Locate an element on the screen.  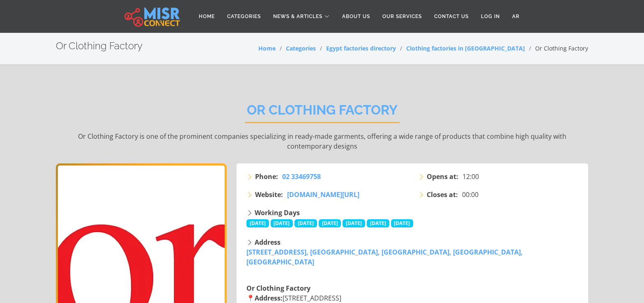
strong: Phone: is located at coordinates (267, 177).